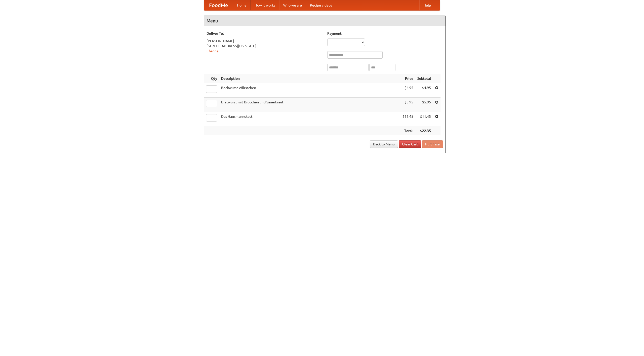 Image resolution: width=644 pixels, height=356 pixels. What do you see at coordinates (212, 79) in the screenshot?
I see `th: Qty` at bounding box center [212, 79].